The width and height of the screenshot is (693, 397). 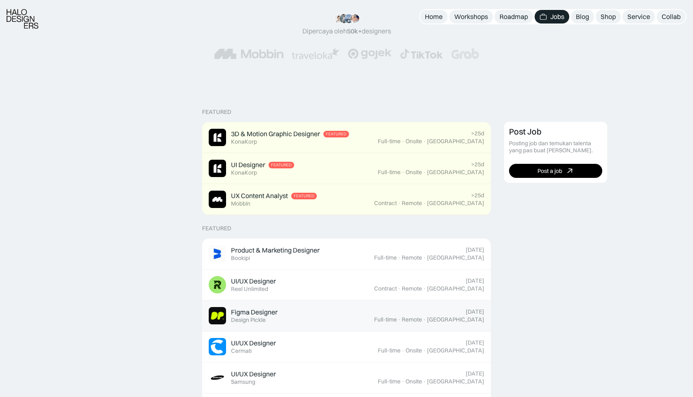 What do you see at coordinates (471, 17) in the screenshot?
I see `a: Workshops` at bounding box center [471, 17].